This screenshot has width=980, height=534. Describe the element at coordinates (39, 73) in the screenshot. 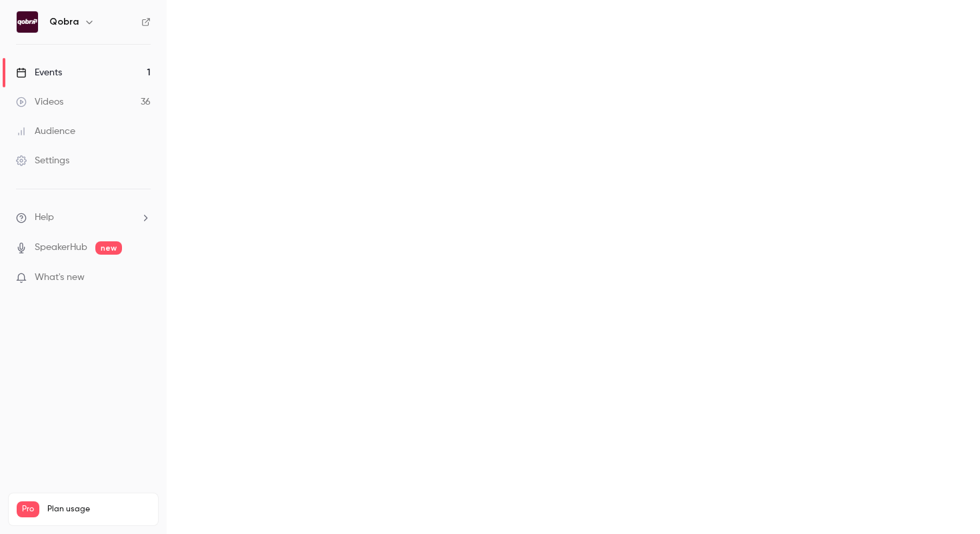

I see `div: Events` at that location.